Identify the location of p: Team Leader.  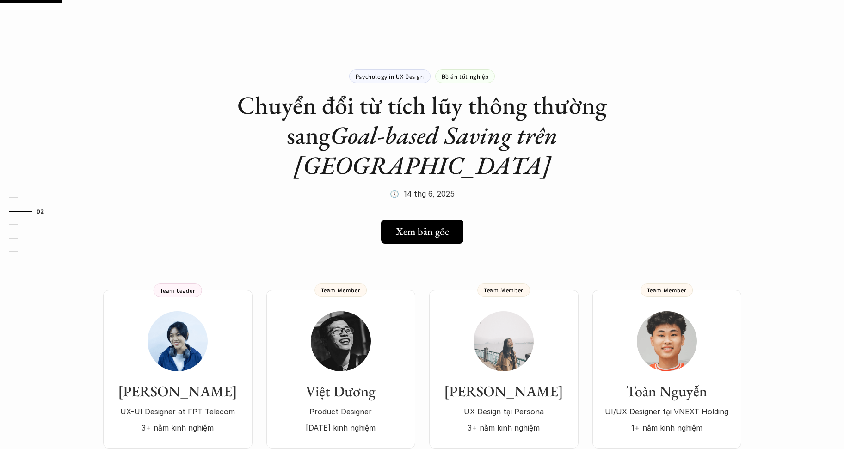
(178, 290).